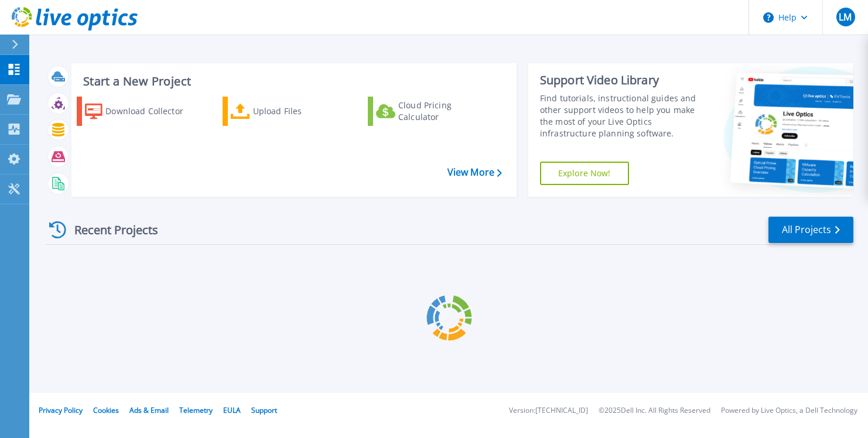  I want to click on a: Privacy Policy, so click(60, 410).